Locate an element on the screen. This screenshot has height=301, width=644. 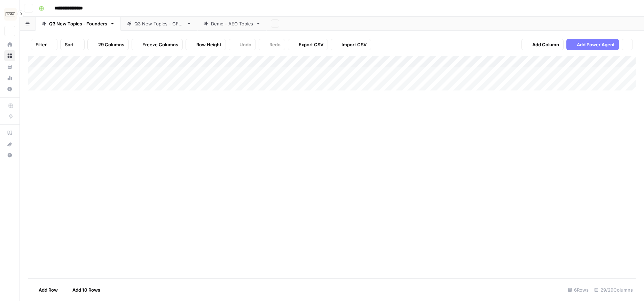
div: Q3 New Topics - Founders is located at coordinates (78, 24).